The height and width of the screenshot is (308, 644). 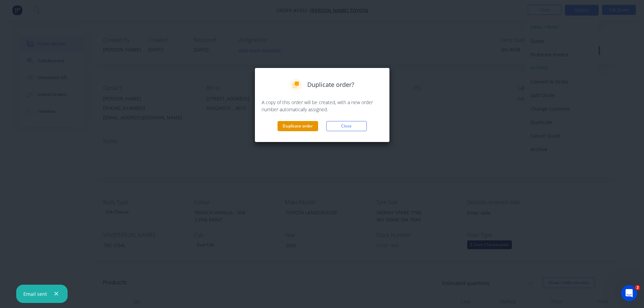 What do you see at coordinates (638, 288) in the screenshot?
I see `span: 2` at bounding box center [638, 288].